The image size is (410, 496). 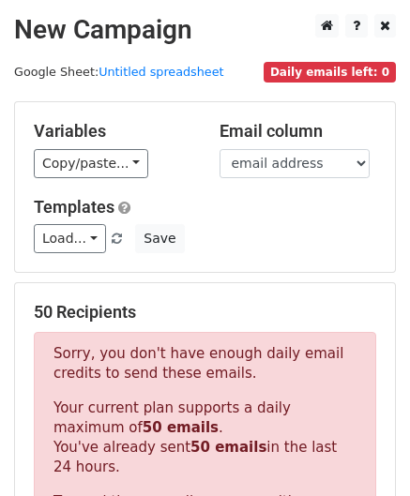 I want to click on h2: New Campaign, so click(x=205, y=30).